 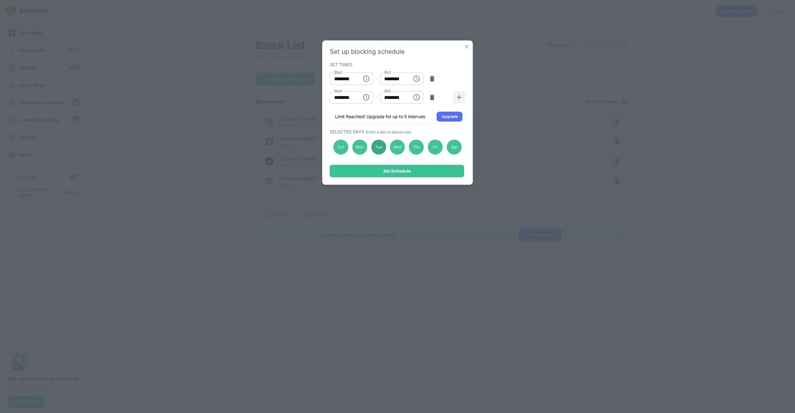 I want to click on button: Choose time, selected time is 11:59 PM, so click(x=417, y=97).